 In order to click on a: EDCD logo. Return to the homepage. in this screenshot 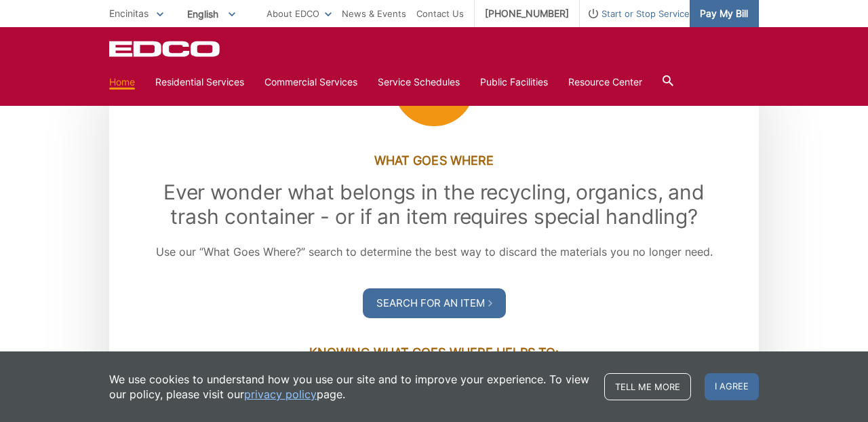, I will do `click(166, 49)`.